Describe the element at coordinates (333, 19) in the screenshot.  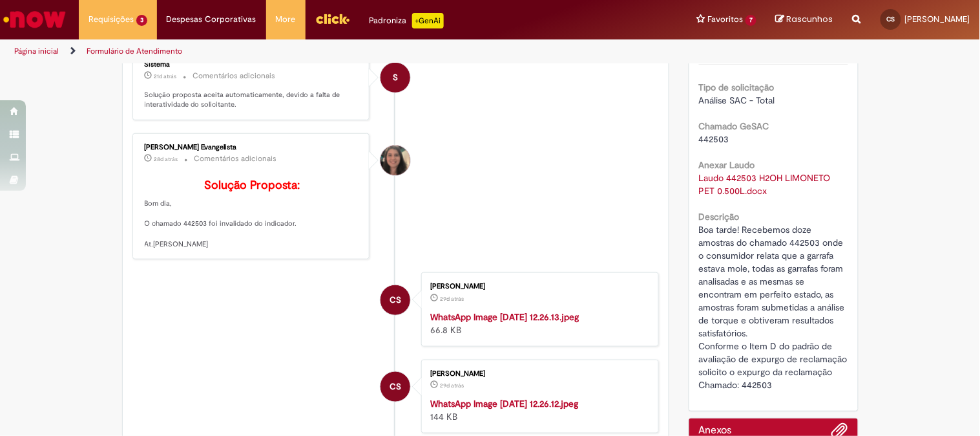
I see `img: click_logo_yellow_360x200.png` at that location.